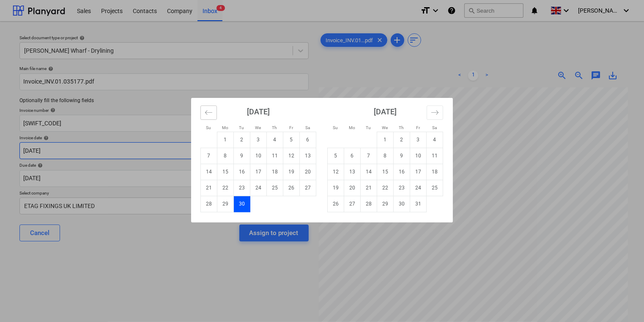 Image resolution: width=644 pixels, height=322 pixels. What do you see at coordinates (258, 156) in the screenshot?
I see `td: Wednesday, September 10, 2025` at bounding box center [258, 156].